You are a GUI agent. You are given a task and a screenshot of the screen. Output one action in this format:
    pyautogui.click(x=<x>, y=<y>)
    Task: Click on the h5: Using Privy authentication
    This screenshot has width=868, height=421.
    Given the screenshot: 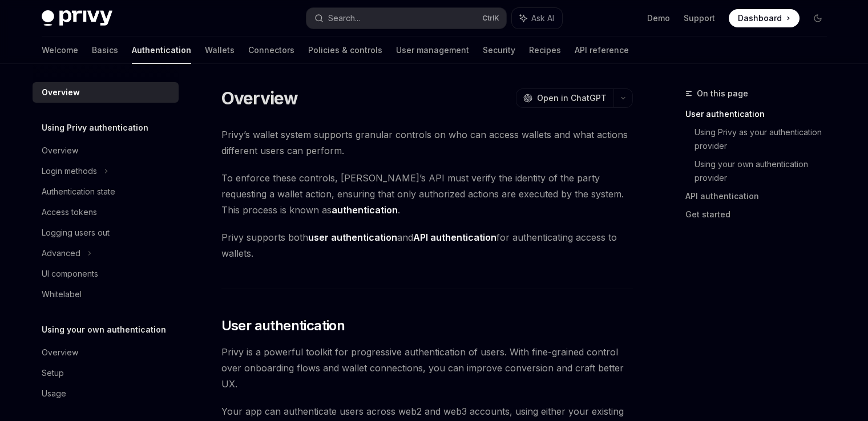 What is the action you would take?
    pyautogui.click(x=95, y=128)
    